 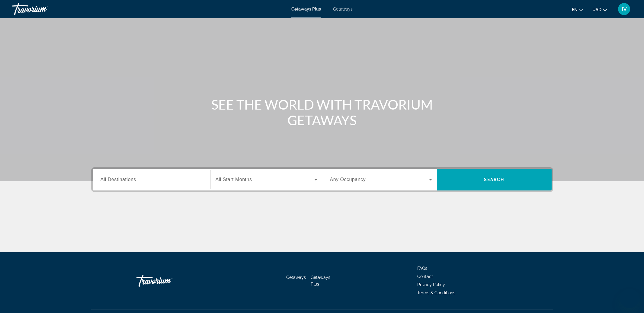 What do you see at coordinates (322, 180) in the screenshot?
I see `div: Search widget` at bounding box center [322, 180].